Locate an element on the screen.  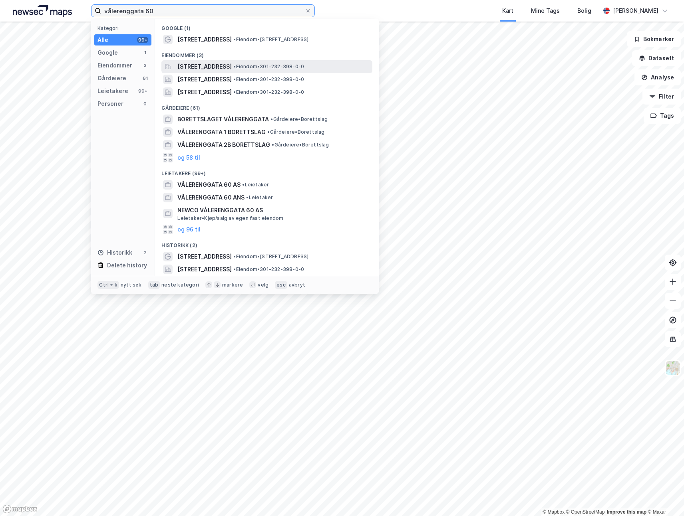
button: Filter is located at coordinates (662, 97).